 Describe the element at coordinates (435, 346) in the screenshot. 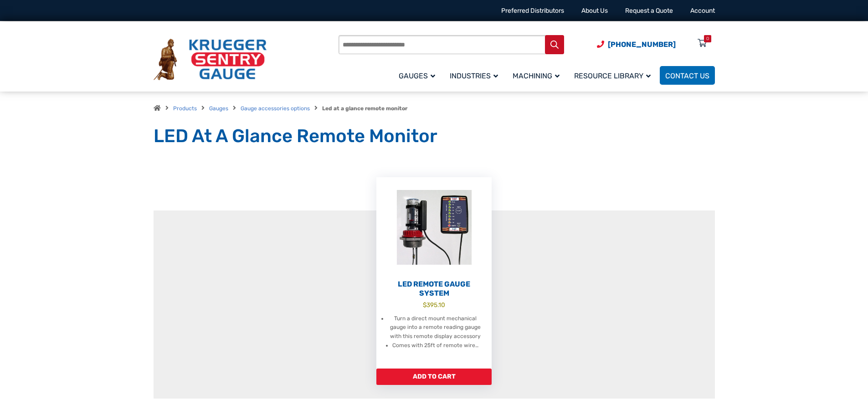

I see `li: Comes with 25ft of remote wire…` at that location.